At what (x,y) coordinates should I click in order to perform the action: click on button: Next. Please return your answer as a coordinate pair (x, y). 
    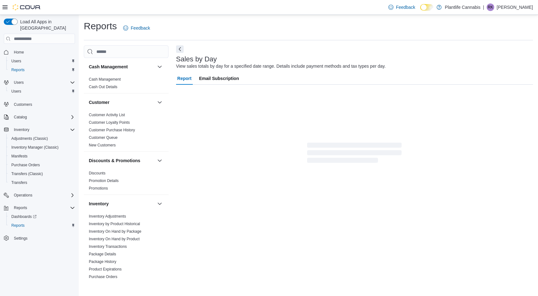
    Looking at the image, I should click on (180, 49).